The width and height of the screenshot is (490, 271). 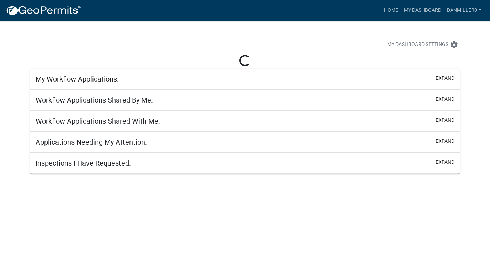 What do you see at coordinates (391, 10) in the screenshot?
I see `a: Home` at bounding box center [391, 10].